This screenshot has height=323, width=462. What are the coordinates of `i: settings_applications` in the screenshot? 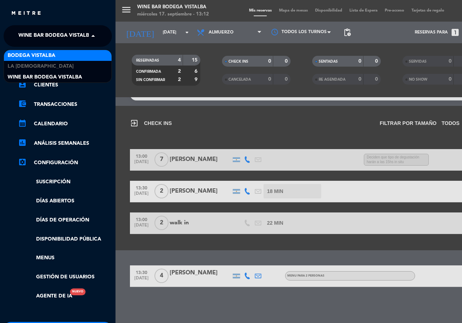 It's located at (22, 162).